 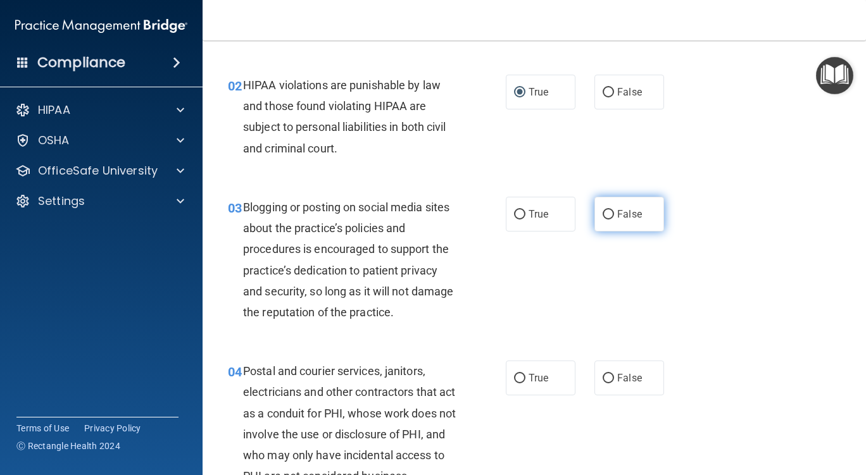 What do you see at coordinates (99, 140) in the screenshot?
I see `a: OSHA` at bounding box center [99, 140].